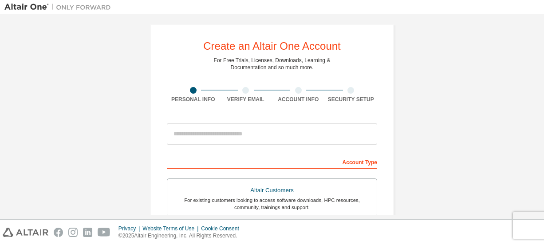 Image resolution: width=544 pixels, height=245 pixels. I want to click on img: youtube.svg, so click(104, 232).